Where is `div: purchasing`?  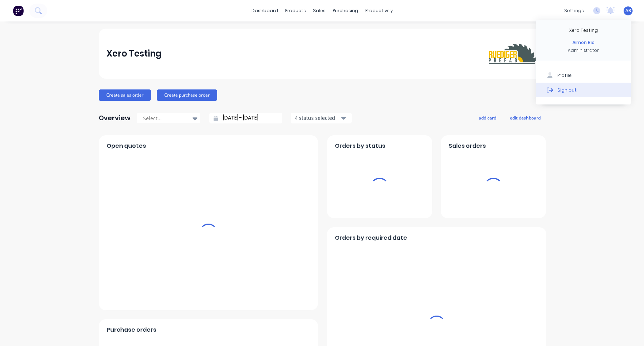
div: purchasing is located at coordinates (345, 11).